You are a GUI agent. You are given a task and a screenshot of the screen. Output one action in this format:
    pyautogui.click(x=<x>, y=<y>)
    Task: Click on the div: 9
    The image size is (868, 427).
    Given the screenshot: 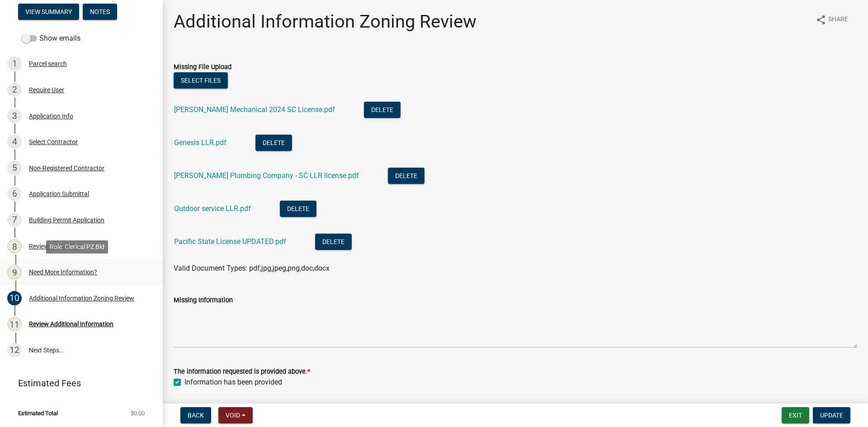 What is the action you would take?
    pyautogui.click(x=15, y=272)
    